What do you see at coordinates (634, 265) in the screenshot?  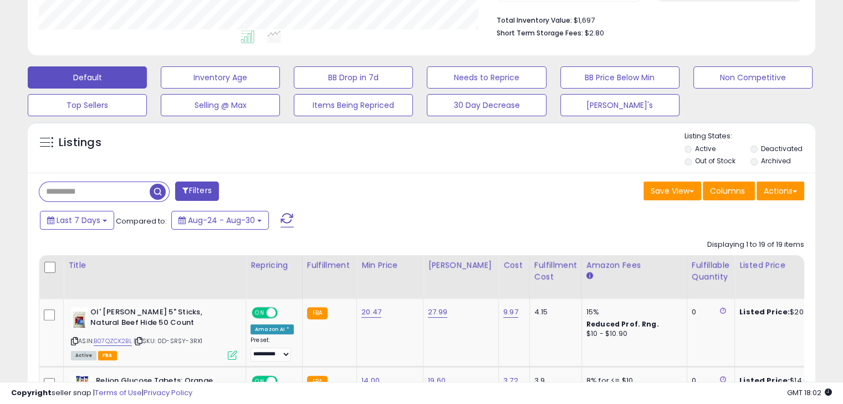 I see `div: Amazon Fees` at bounding box center [634, 265].